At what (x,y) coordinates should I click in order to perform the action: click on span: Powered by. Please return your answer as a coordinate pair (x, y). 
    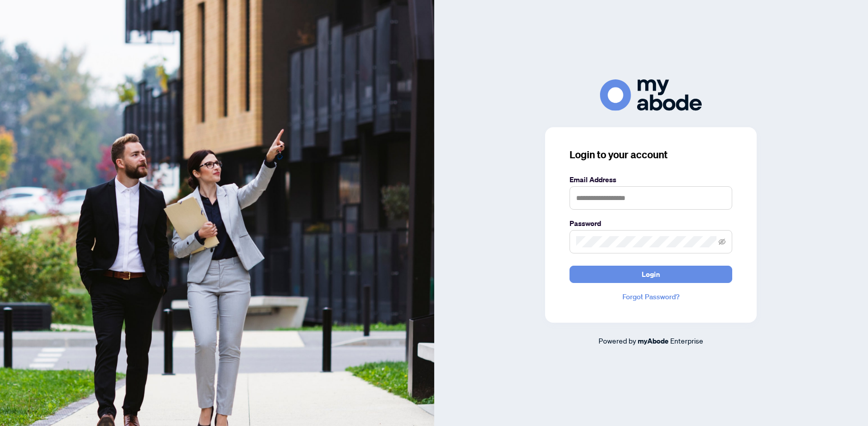
    Looking at the image, I should click on (617, 341).